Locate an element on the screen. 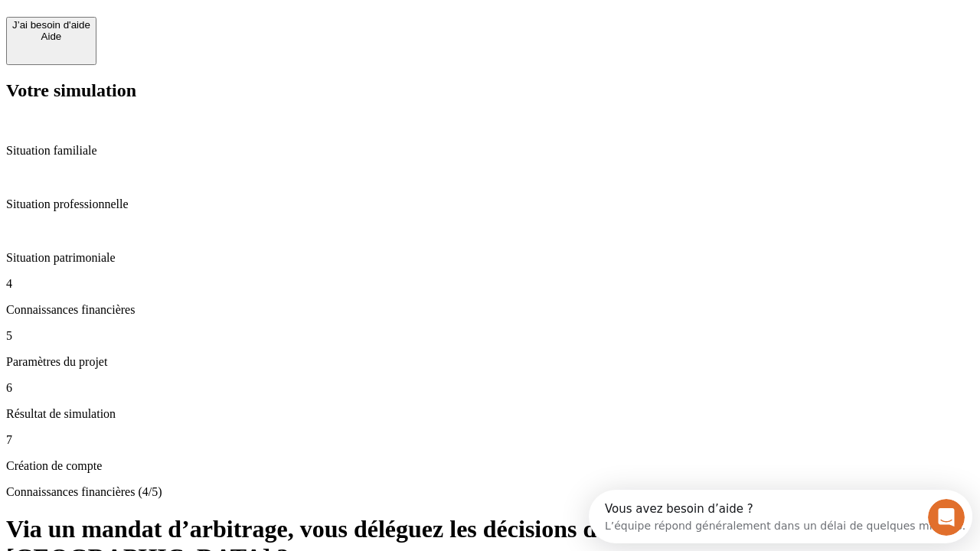  p: Situation patrimoniale is located at coordinates (490, 258).